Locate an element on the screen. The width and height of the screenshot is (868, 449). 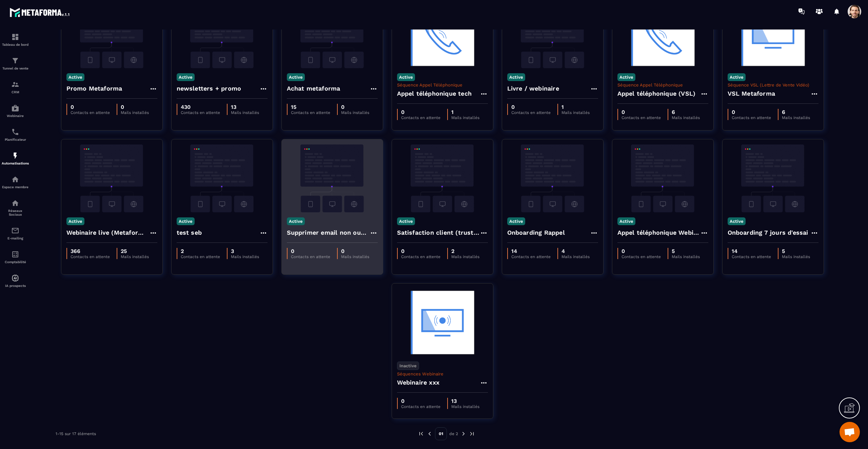
p: 6 is located at coordinates (686, 112).